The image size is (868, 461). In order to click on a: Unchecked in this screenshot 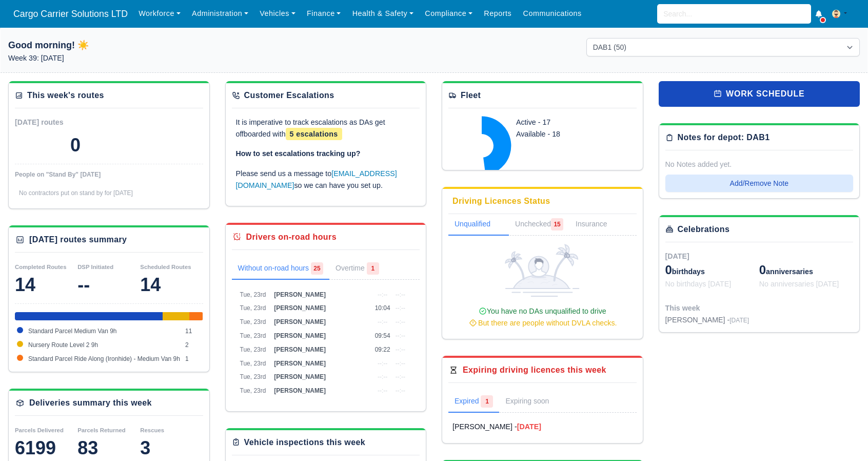, I will do `click(539, 225)`.